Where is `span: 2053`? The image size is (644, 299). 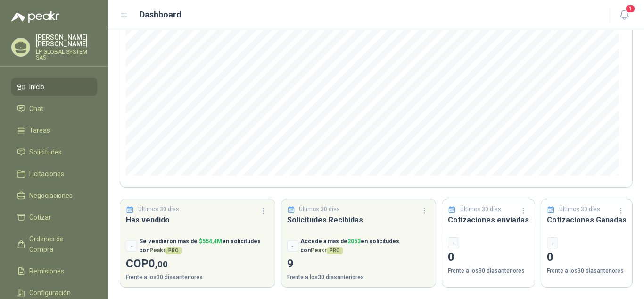
span: 2053 is located at coordinates (354, 241).